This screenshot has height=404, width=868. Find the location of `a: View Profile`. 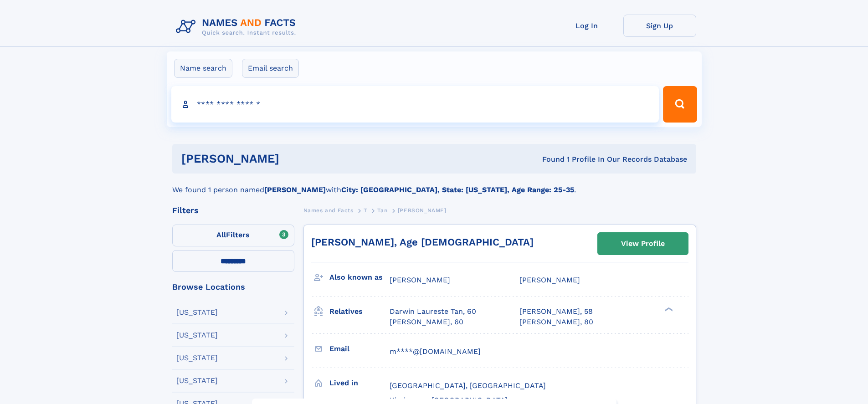

a: View Profile is located at coordinates (643, 244).